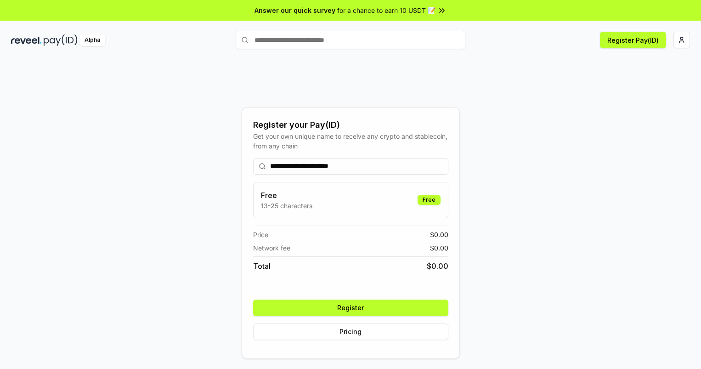 The image size is (701, 369). Describe the element at coordinates (386, 10) in the screenshot. I see `span: for a chance to earn 10 USDT 📝` at that location.